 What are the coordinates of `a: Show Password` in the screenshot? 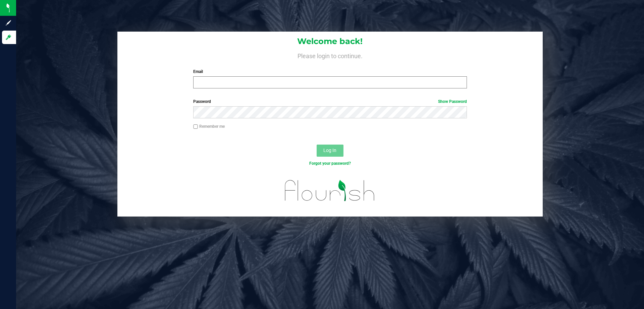 It's located at (453, 101).